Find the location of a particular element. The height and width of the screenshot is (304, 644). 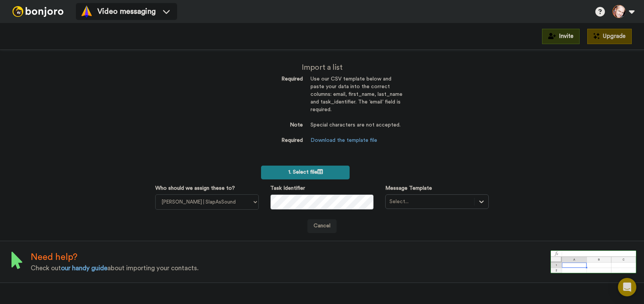

a: Invite is located at coordinates (560, 37).